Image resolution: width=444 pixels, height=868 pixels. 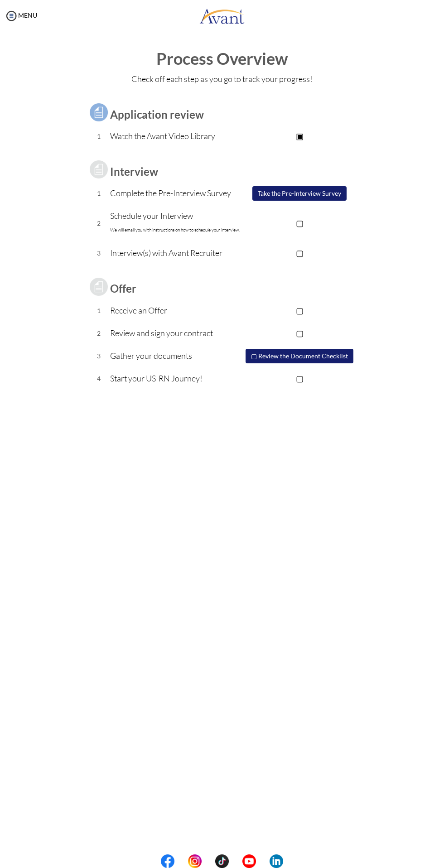 What do you see at coordinates (222, 79) in the screenshot?
I see `p: Check off each step as you go to track your progress!` at bounding box center [222, 79].